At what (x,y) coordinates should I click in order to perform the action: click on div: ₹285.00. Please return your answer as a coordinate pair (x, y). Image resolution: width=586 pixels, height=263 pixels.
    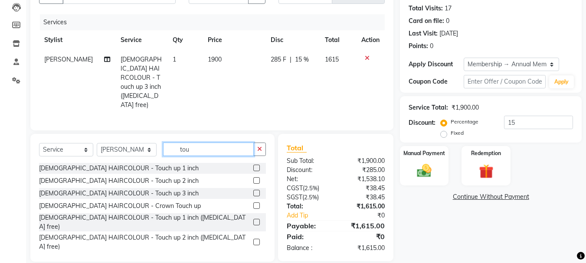
    Looking at the image, I should click on (364, 170).